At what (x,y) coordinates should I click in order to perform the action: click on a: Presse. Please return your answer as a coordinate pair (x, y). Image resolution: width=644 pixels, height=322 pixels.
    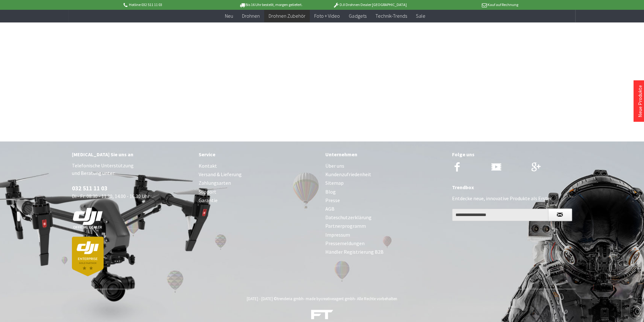
    Looking at the image, I should click on (385, 200).